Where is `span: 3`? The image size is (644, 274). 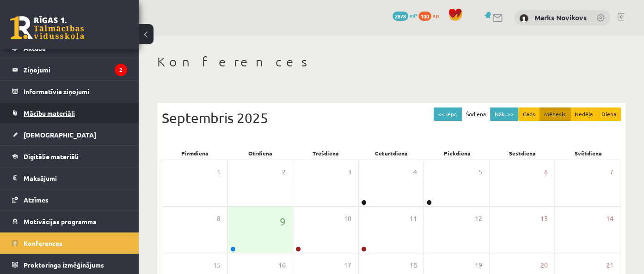 span: 3 is located at coordinates (349, 172).